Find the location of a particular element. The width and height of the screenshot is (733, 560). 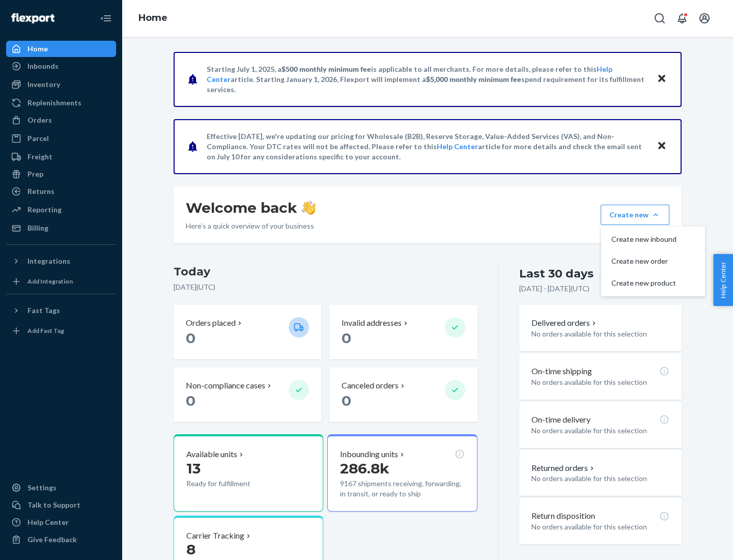

span: 13 is located at coordinates (194, 469).